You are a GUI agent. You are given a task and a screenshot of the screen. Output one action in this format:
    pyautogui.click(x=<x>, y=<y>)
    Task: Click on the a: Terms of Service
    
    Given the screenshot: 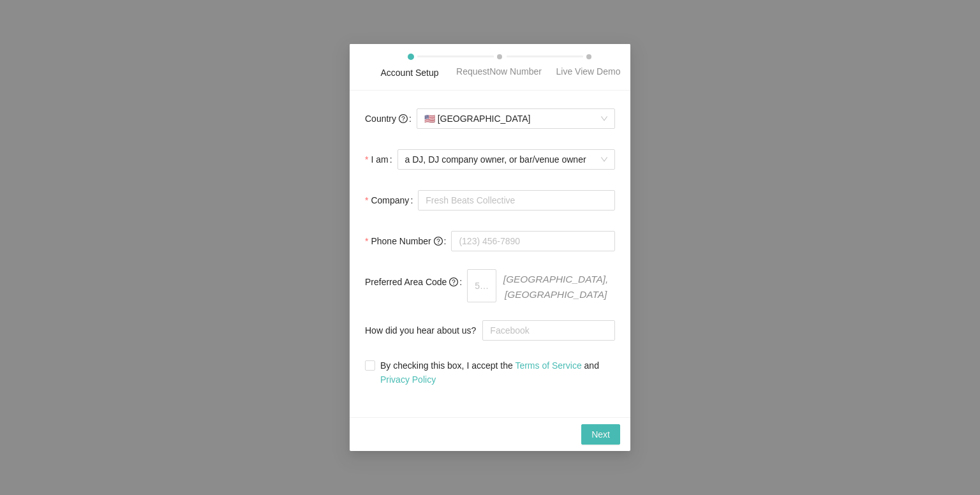 What is the action you would take?
    pyautogui.click(x=548, y=366)
    